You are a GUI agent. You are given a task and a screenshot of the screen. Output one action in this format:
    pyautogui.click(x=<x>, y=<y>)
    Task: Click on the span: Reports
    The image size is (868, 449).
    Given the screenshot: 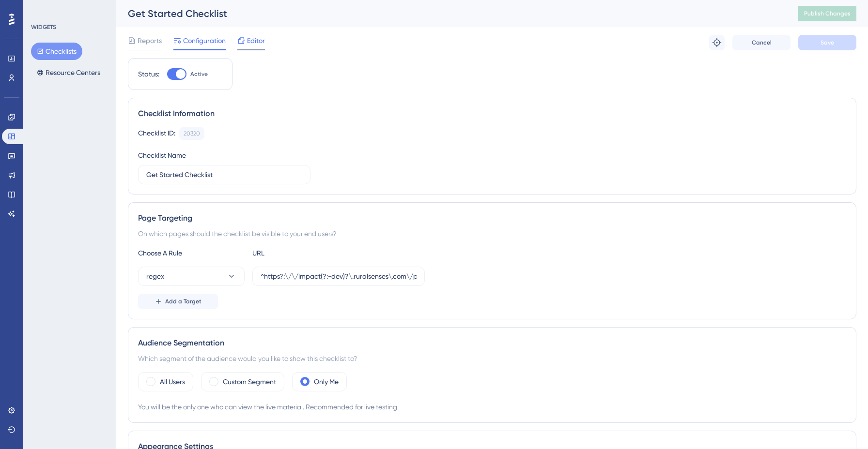 What is the action you would take?
    pyautogui.click(x=150, y=41)
    